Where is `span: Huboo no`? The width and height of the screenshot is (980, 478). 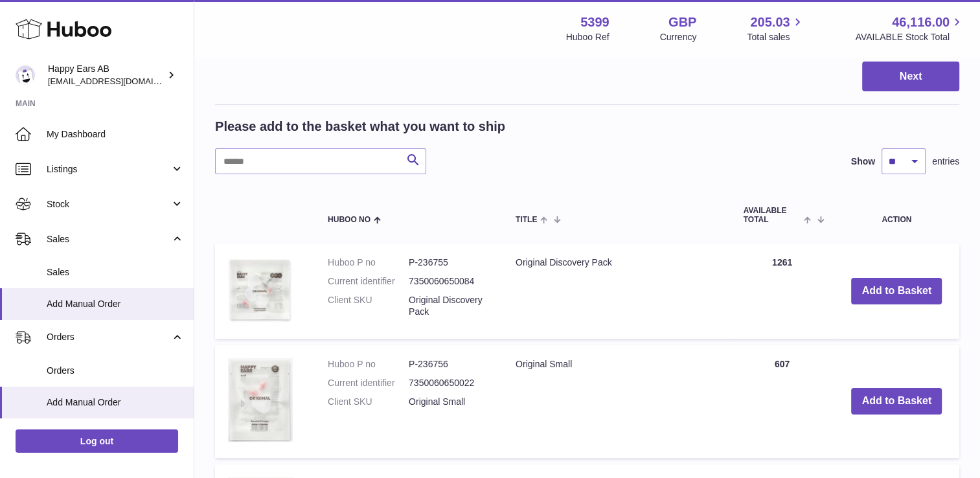
span: Huboo no is located at coordinates (349, 219).